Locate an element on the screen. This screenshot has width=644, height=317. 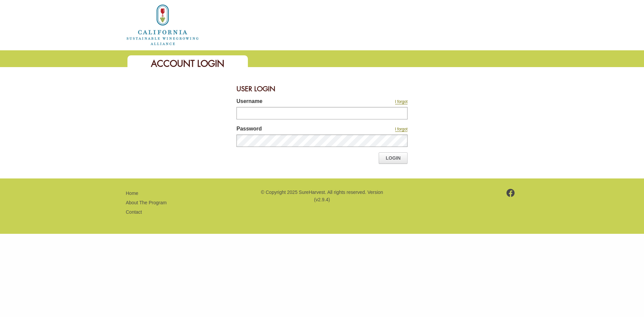
img: logo_cswa2x.png is located at coordinates (162, 25).